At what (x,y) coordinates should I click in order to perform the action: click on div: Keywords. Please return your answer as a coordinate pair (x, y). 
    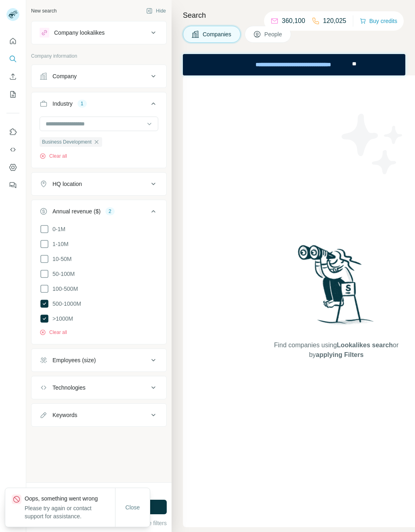
    Looking at the image, I should click on (65, 415).